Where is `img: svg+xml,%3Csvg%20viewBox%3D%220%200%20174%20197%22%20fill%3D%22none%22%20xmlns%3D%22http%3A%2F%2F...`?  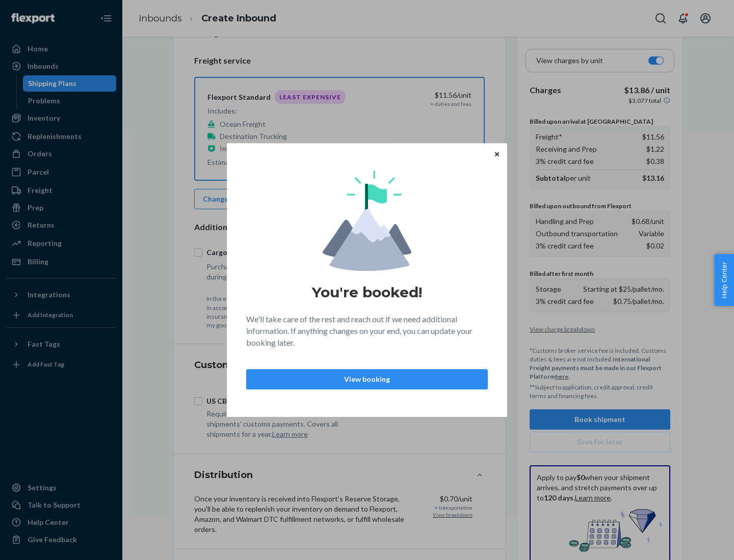
img: svg+xml,%3Csvg%20viewBox%3D%220%200%20174%20197%22%20fill%3D%22none%22%20xmlns%3D%22http%3A%2F%2F... is located at coordinates (367, 221).